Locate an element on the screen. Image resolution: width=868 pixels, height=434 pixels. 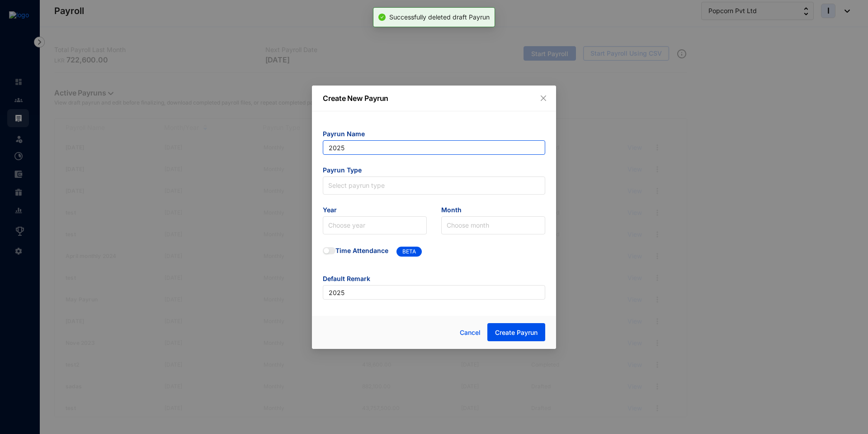
span: check-circle is located at coordinates (382, 17).